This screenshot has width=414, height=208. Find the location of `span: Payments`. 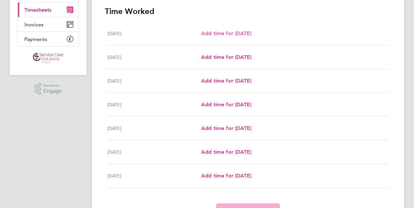

span: Payments is located at coordinates (36, 39).